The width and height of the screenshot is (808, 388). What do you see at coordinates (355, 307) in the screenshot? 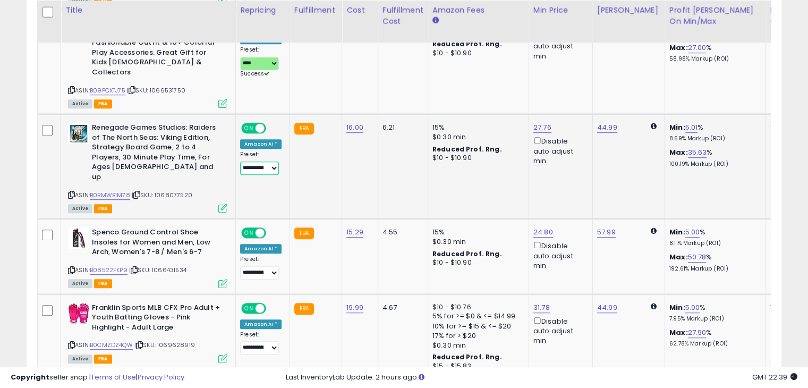
I see `a: 19.99` at bounding box center [355, 307].